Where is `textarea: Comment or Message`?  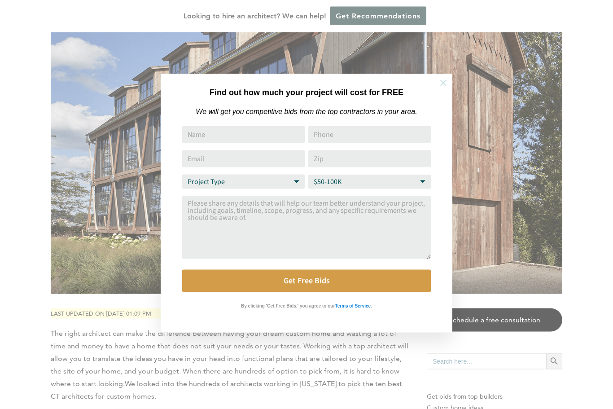 textarea: Comment or Message is located at coordinates (306, 227).